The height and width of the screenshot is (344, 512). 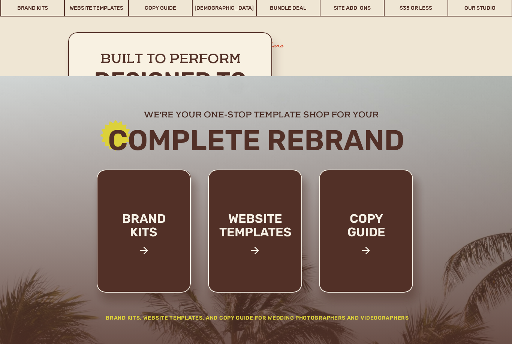 I want to click on h2: Designed to, so click(x=170, y=81).